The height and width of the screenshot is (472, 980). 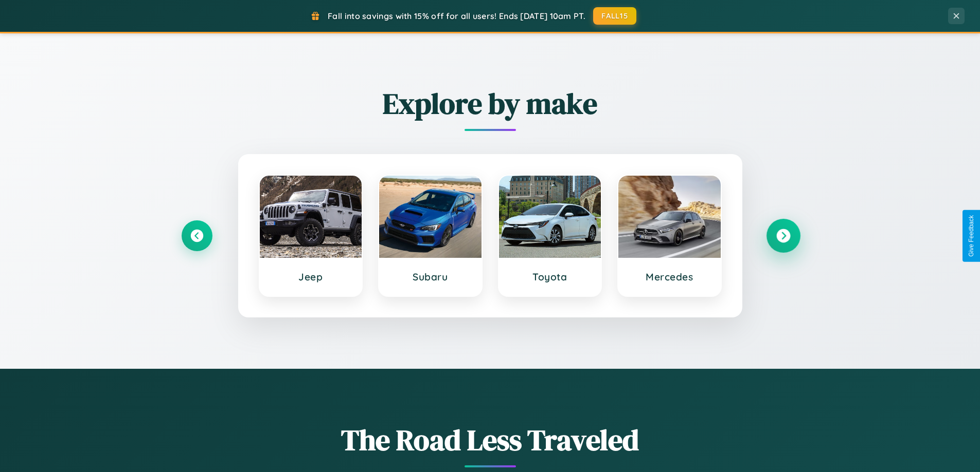 I want to click on button: FALL15, so click(x=615, y=16).